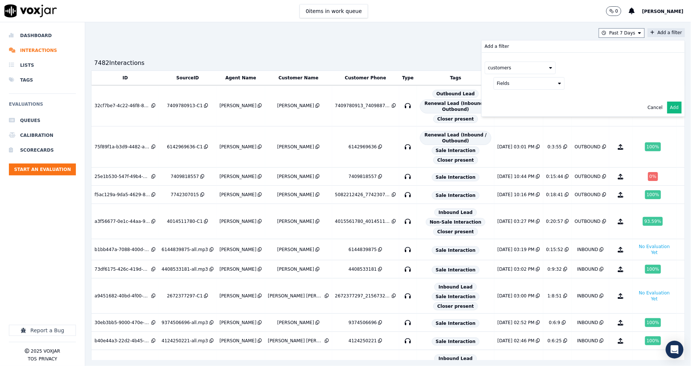 Image resolution: width=691 pixels, height=366 pixels. Describe the element at coordinates (555, 269) in the screenshot. I see `div: 0:9:32` at that location.